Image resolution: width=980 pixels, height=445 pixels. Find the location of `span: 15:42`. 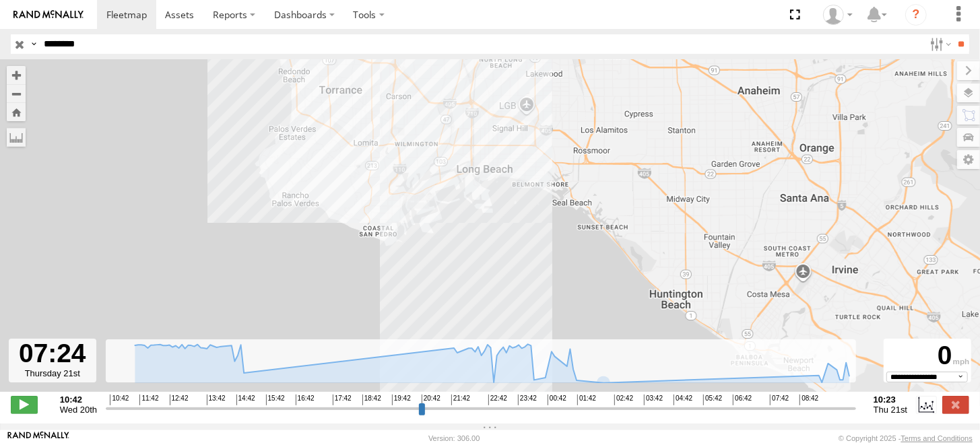

span: 15:42 is located at coordinates (275, 400).